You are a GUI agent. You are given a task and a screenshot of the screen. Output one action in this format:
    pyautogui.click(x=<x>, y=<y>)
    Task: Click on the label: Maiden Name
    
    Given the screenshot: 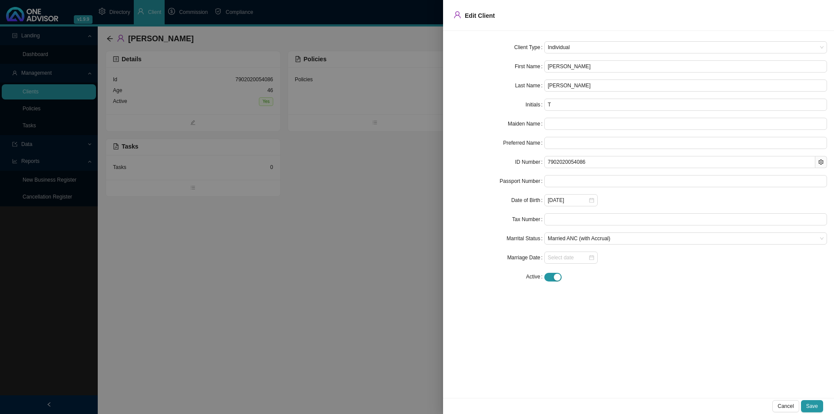 What is the action you would take?
    pyautogui.click(x=526, y=124)
    